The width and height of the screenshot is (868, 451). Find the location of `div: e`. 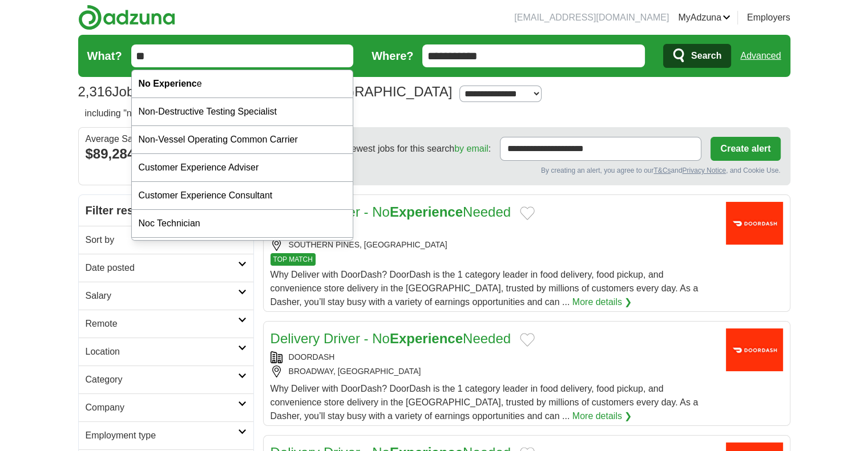

div: e is located at coordinates (243, 84).